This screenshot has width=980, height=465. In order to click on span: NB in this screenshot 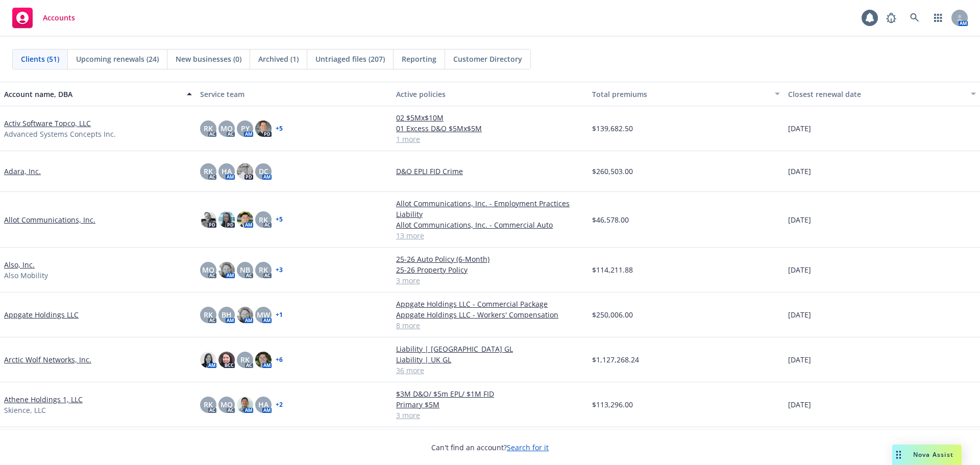, I will do `click(245, 270)`.